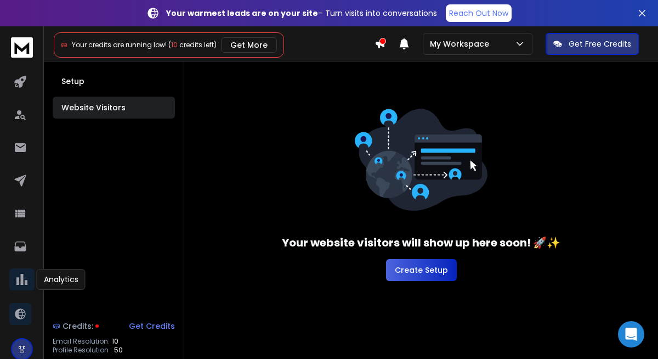  What do you see at coordinates (193, 44) in the screenshot?
I see `span: ( credits left)` at bounding box center [193, 44].